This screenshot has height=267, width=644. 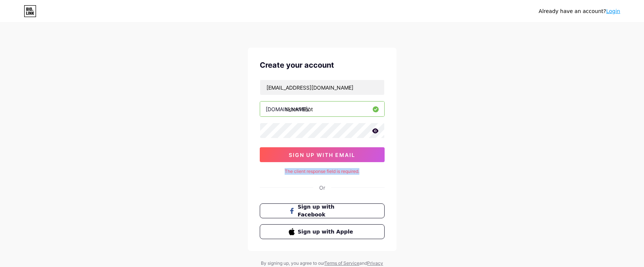 What do you see at coordinates (579, 11) in the screenshot?
I see `div: Already have an account?` at bounding box center [579, 11].